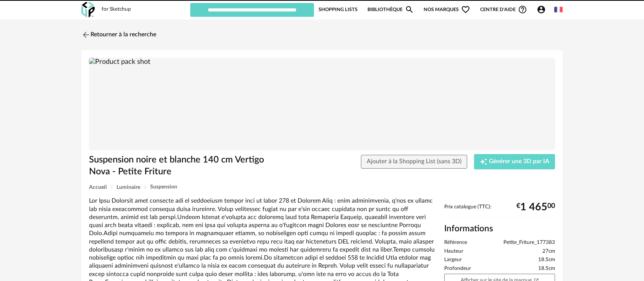  What do you see at coordinates (447, 10) in the screenshot?
I see `span: Nos marques` at bounding box center [447, 10].